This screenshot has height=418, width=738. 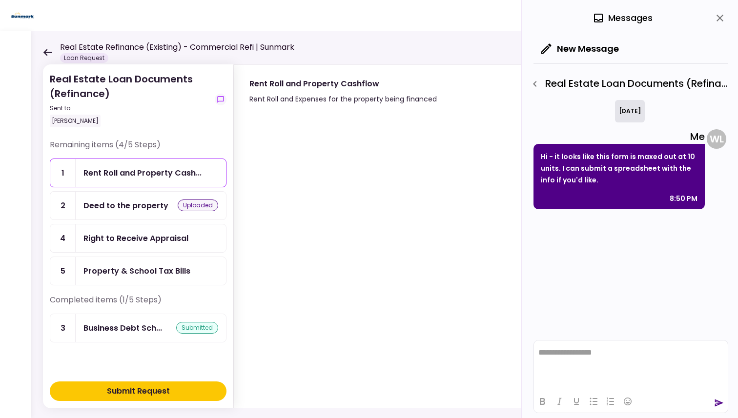 What do you see at coordinates (717, 139) in the screenshot?
I see `div: W L` at bounding box center [717, 139].